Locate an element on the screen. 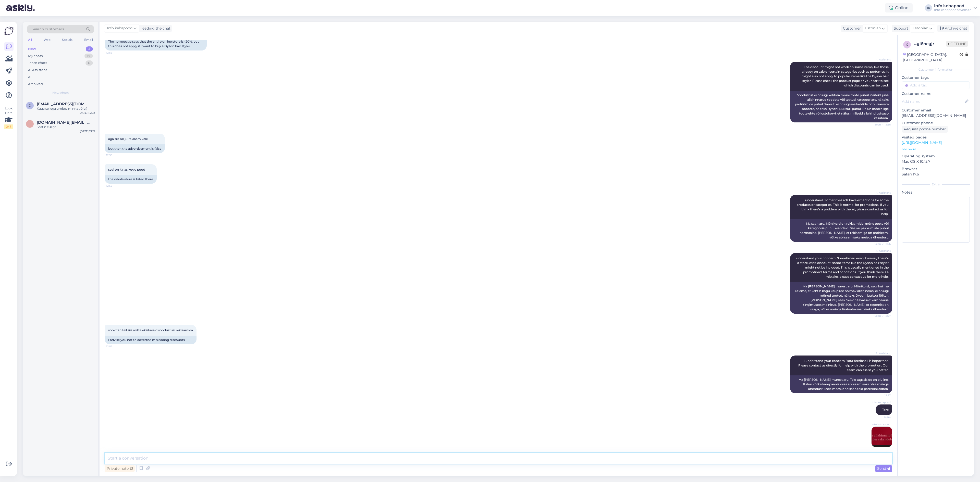  span: New chats is located at coordinates (61, 93).